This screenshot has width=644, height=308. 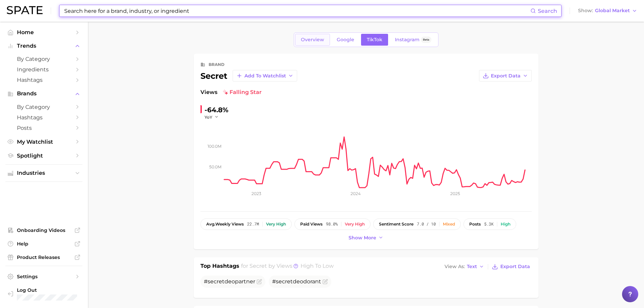 What do you see at coordinates (317, 266) in the screenshot?
I see `span: high to low` at bounding box center [317, 266].